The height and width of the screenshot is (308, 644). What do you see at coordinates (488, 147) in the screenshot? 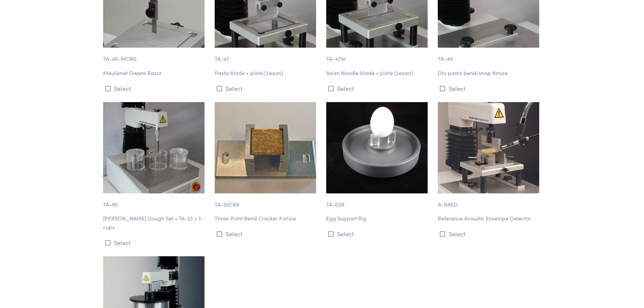
I see `img: accessories-a_raed-reference-acoustic-envelope-detector.jpg` at bounding box center [488, 147].